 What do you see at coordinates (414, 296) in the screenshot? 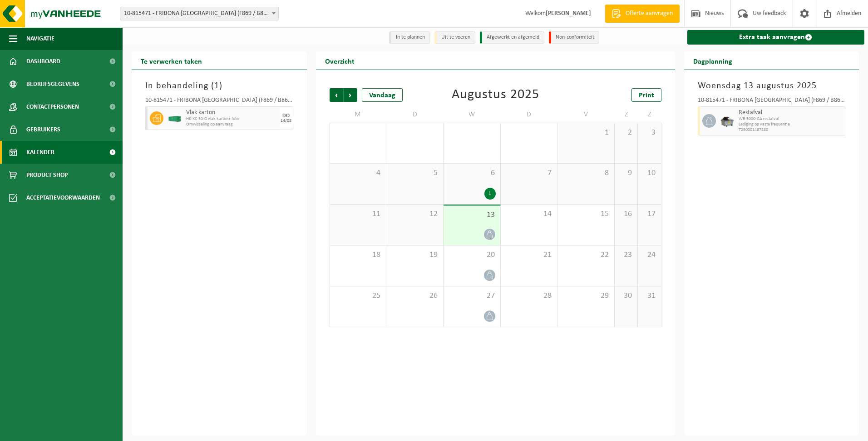
I see `span: 26` at bounding box center [414, 296].